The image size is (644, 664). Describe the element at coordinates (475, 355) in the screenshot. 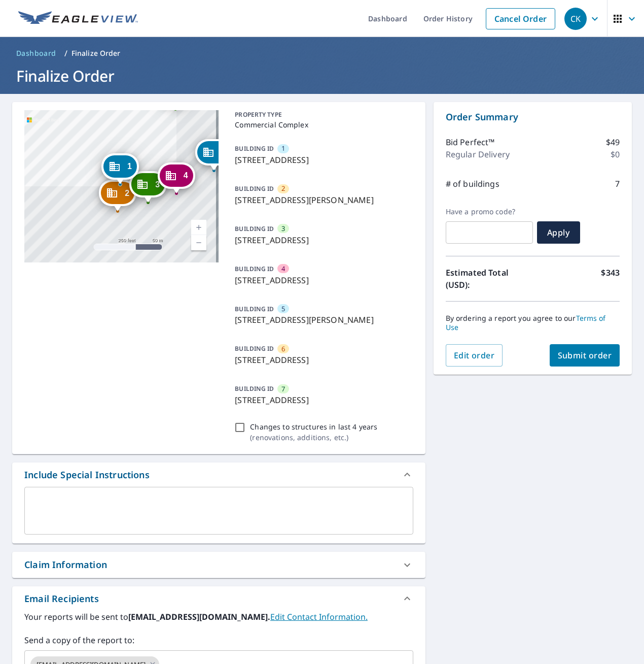

I see `span: Edit order` at that location.